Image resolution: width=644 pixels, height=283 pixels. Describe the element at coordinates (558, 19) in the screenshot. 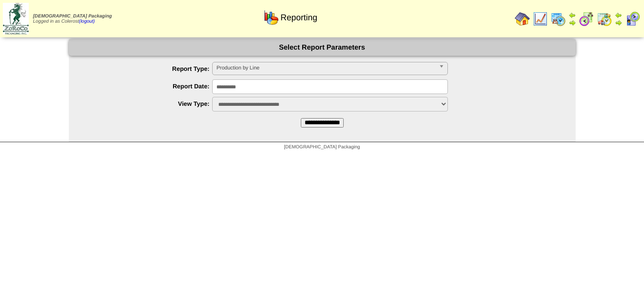

I see `img: calendarprod.gif` at that location.